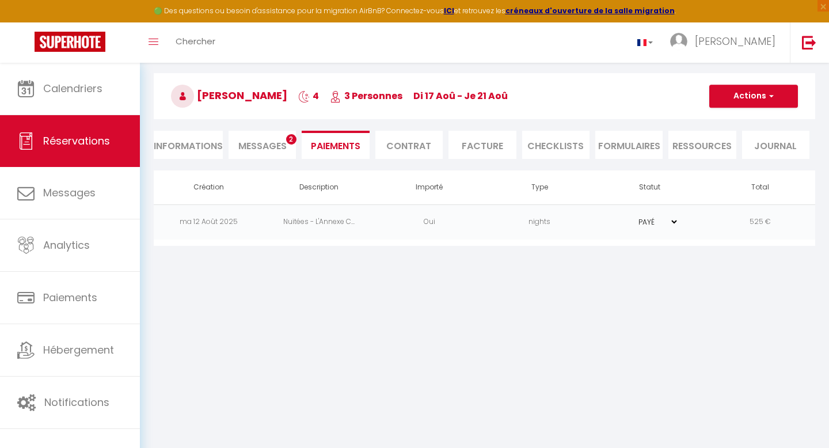  I want to click on li: Contrat, so click(409, 144).